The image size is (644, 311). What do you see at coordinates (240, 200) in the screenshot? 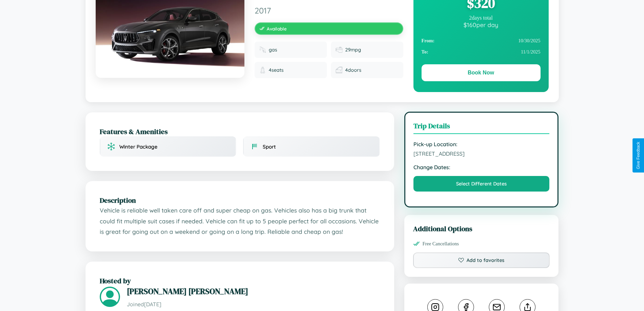
I see `h2: Description` at bounding box center [240, 200].